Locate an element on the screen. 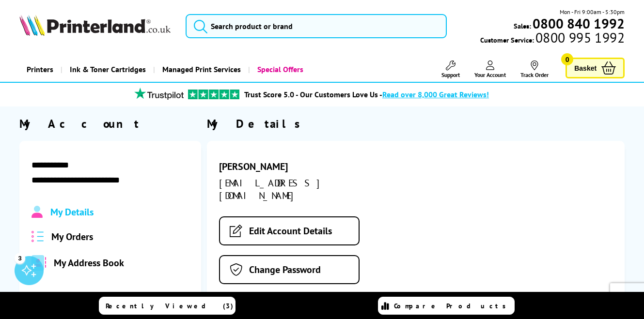 This screenshot has width=644, height=319. div: 3 is located at coordinates (20, 258).